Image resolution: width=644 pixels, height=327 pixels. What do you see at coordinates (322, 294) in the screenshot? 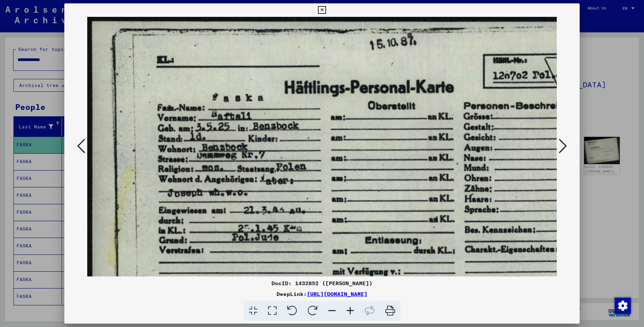
I see `div: DeepLink:` at bounding box center [322, 294].